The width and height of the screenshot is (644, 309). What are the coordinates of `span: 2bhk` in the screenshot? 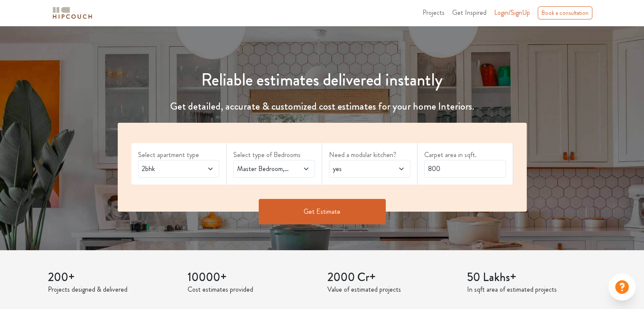 It's located at (168, 169).